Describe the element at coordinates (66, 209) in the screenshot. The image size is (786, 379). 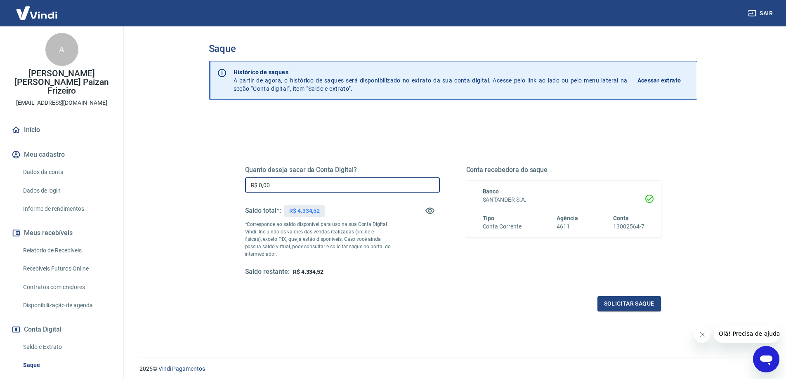
I see `a: Informe de rendimentos` at that location.